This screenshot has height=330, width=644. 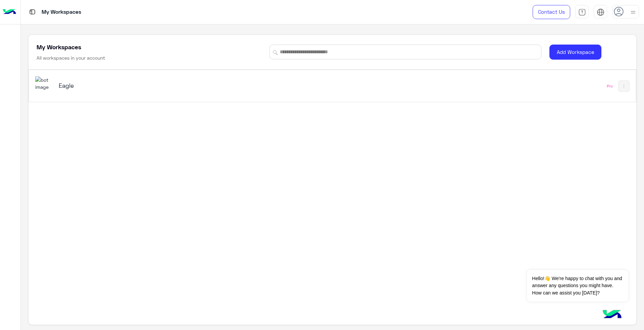 I want to click on button: Add Workspace, so click(x=575, y=52).